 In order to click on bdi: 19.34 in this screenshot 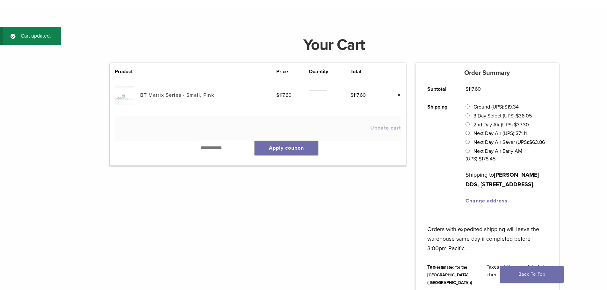, I will do `click(511, 107)`.